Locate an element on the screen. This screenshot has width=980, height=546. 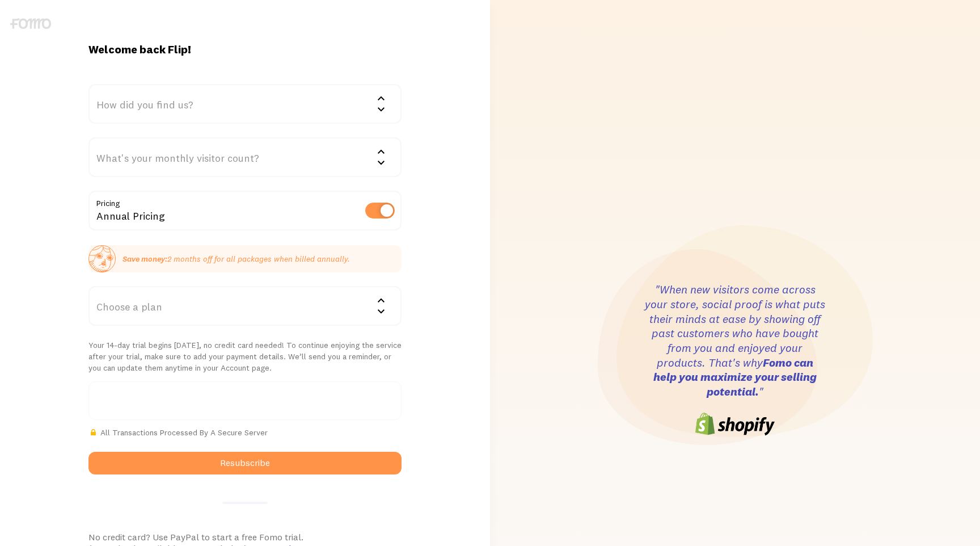
h1: Welcome back Flip! is located at coordinates (245, 49).